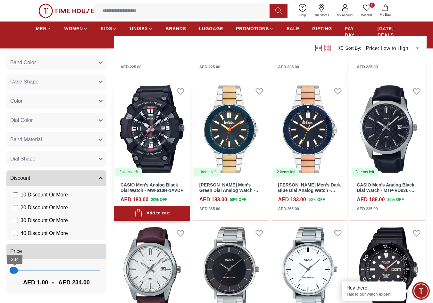 This screenshot has width=433, height=303. Describe the element at coordinates (56, 120) in the screenshot. I see `button: Dial Color` at that location.